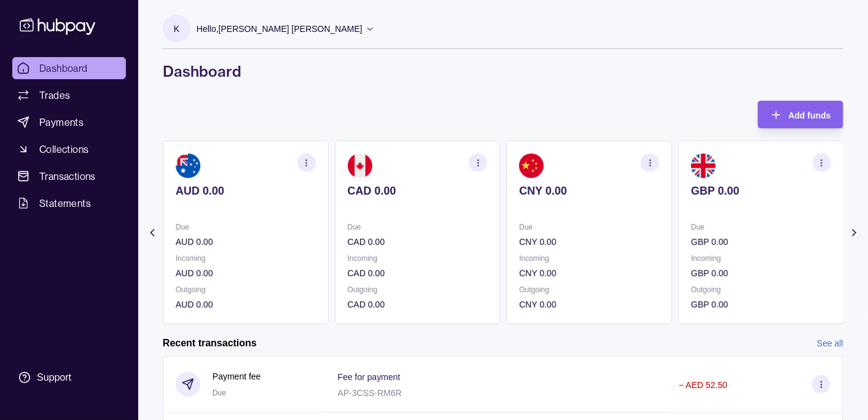 This screenshot has height=420, width=868. I want to click on a: Statements, so click(69, 203).